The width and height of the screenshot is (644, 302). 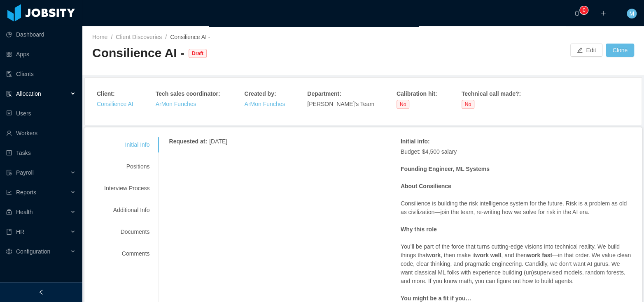 What do you see at coordinates (26, 193) in the screenshot?
I see `span: Reports` at bounding box center [26, 193].